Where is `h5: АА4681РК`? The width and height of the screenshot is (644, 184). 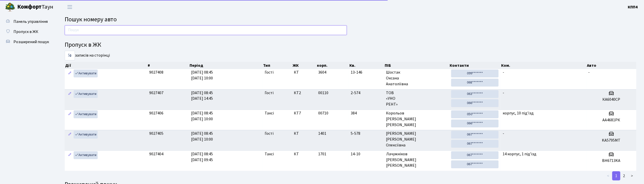
h5: АА4681РК is located at coordinates (611, 120).